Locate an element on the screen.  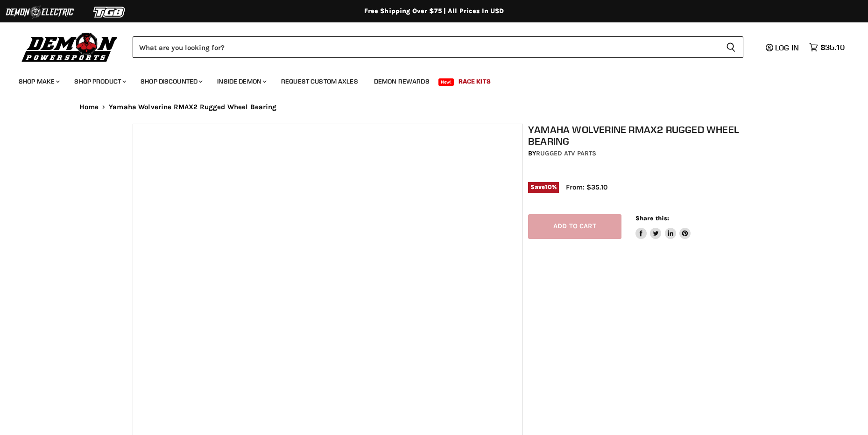
a: Inside Demon is located at coordinates (241, 81).